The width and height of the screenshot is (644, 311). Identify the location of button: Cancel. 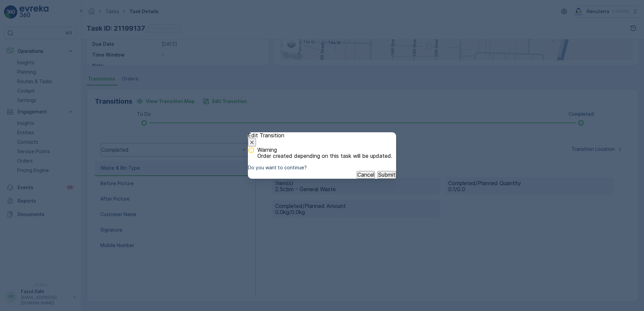
(365, 175).